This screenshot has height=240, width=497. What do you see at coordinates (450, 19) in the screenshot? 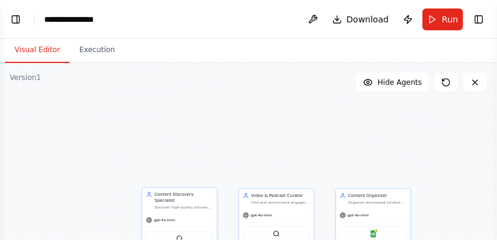
I see `span: Run` at bounding box center [450, 19].